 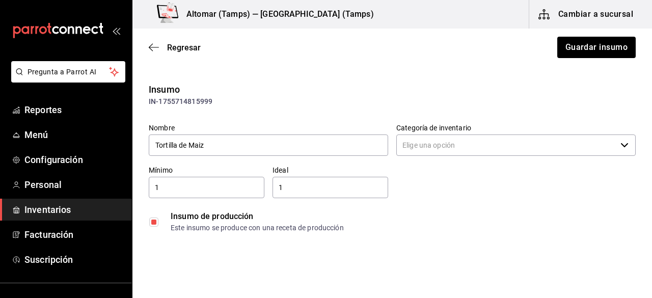 I want to click on span: Pregunta a Parrot AI, so click(x=68, y=72).